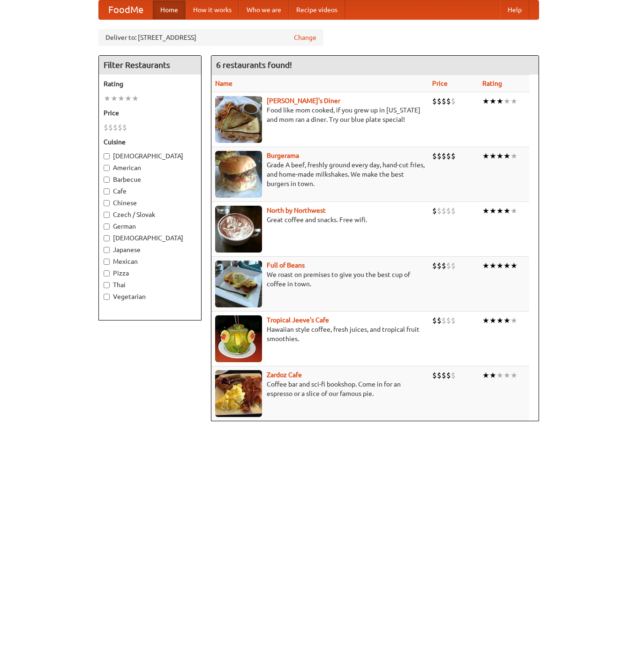 The width and height of the screenshot is (637, 663). What do you see at coordinates (150, 297) in the screenshot?
I see `label: Vegetarian` at bounding box center [150, 297].